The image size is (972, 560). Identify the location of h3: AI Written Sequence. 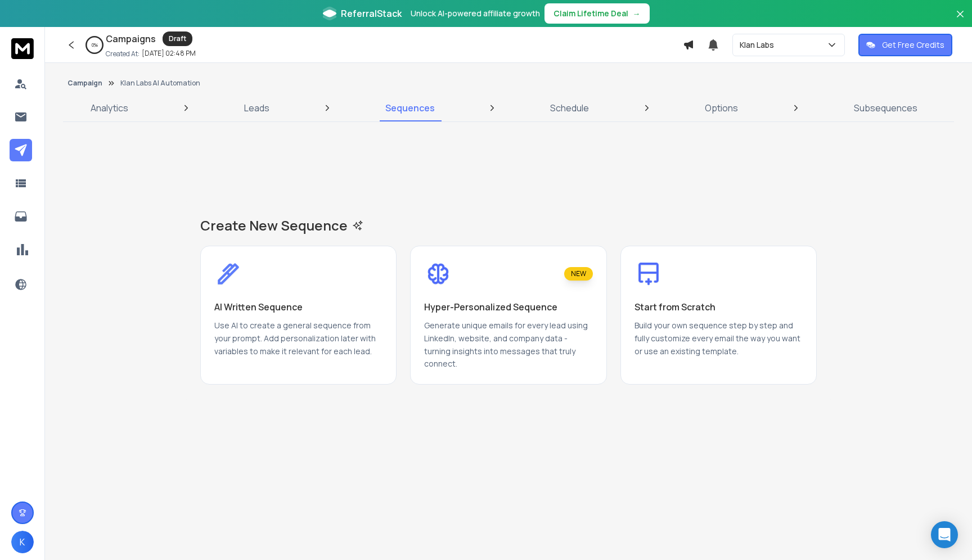
(258, 307).